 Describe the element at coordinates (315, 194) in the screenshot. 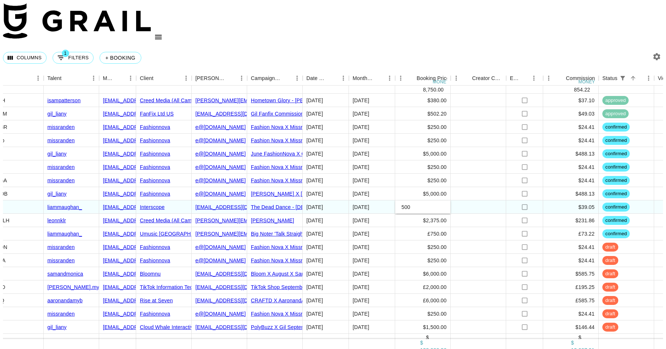

I see `div: 02/06/2025` at that location.